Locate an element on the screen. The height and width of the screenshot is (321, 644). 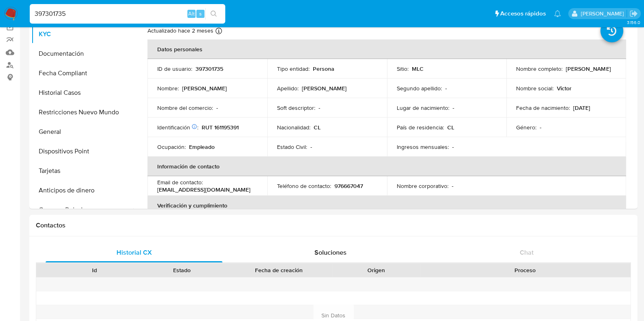
th: Verificación y cumplimiento is located at coordinates (387, 205).